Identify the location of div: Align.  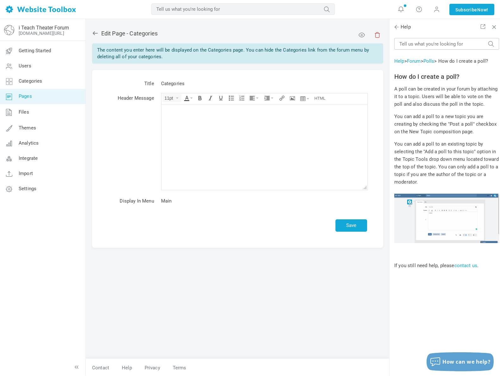
(255, 98).